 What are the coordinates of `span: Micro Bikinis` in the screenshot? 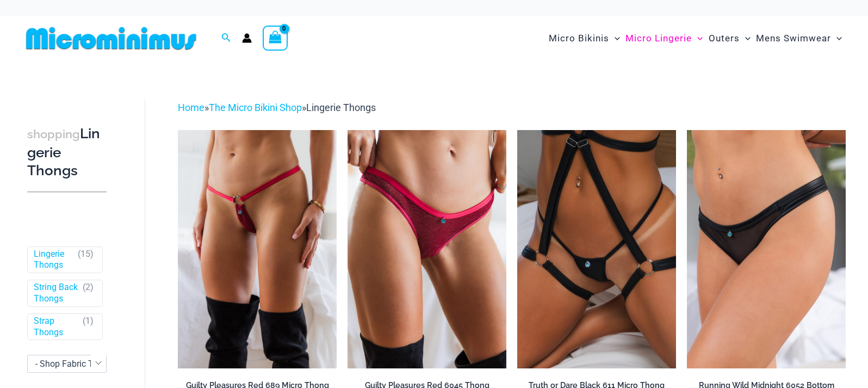 It's located at (579, 38).